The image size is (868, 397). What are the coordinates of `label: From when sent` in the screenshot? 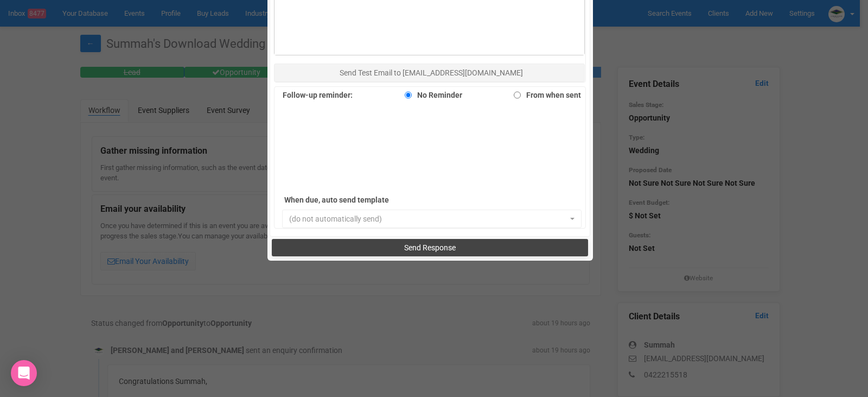 It's located at (544, 95).